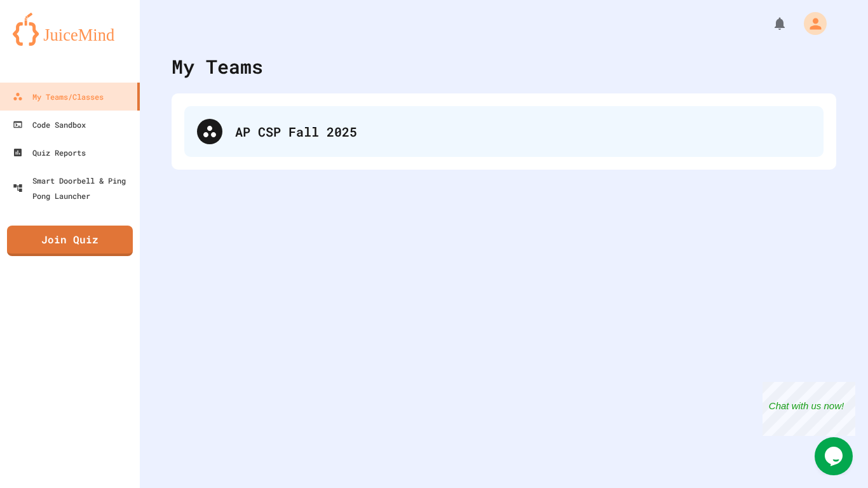 This screenshot has height=488, width=868. Describe the element at coordinates (49, 124) in the screenshot. I see `div: Code Sandbox` at that location.